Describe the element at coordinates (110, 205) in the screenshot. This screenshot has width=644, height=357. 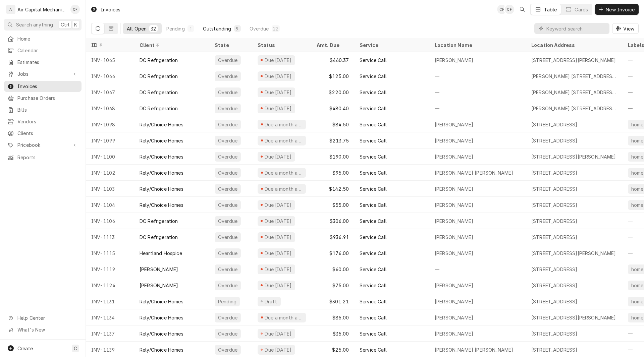
I see `div: INV-1104` at that location.